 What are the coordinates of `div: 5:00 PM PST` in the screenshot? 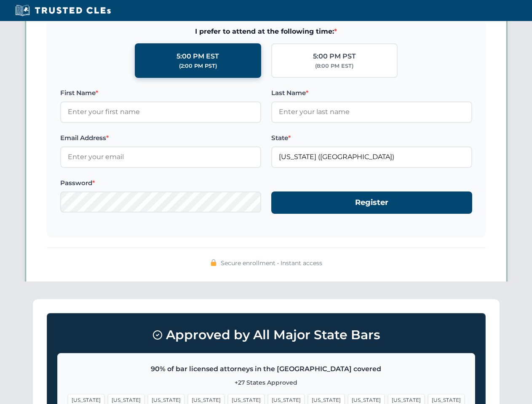 It's located at (335, 56).